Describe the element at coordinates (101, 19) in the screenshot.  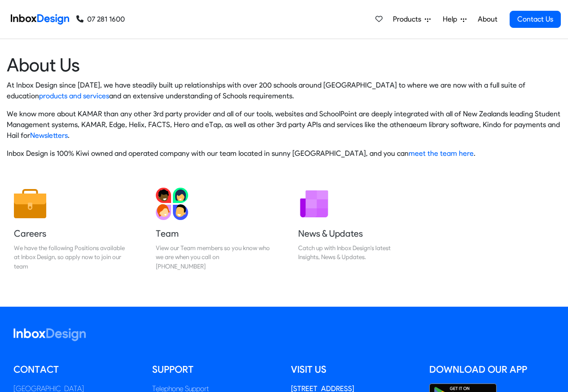
I see `a: 07 281 1600` at that location.